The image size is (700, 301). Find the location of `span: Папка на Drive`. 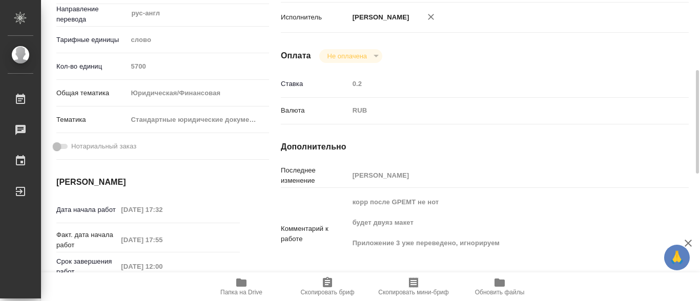

span: Папка на Drive is located at coordinates (241, 292).